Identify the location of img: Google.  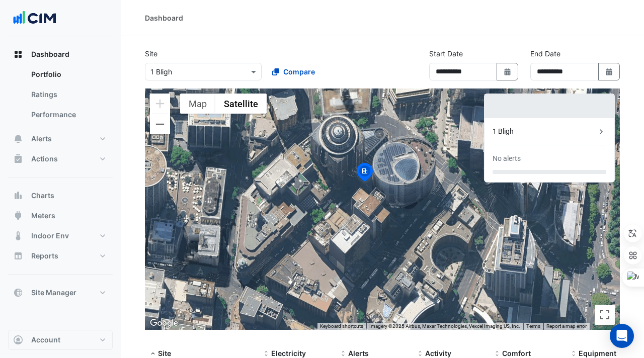
(164, 323).